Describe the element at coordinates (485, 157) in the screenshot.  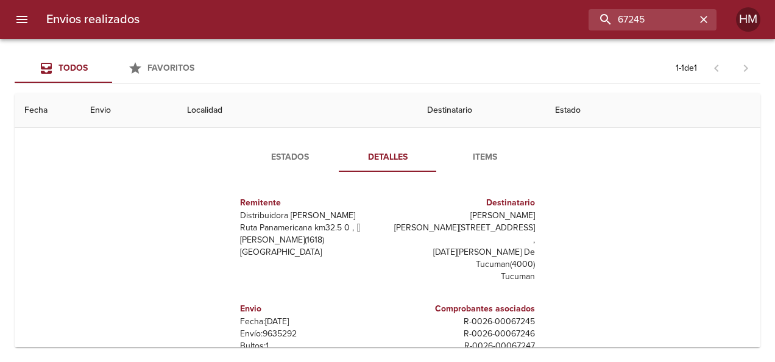
I see `span: Items` at that location.